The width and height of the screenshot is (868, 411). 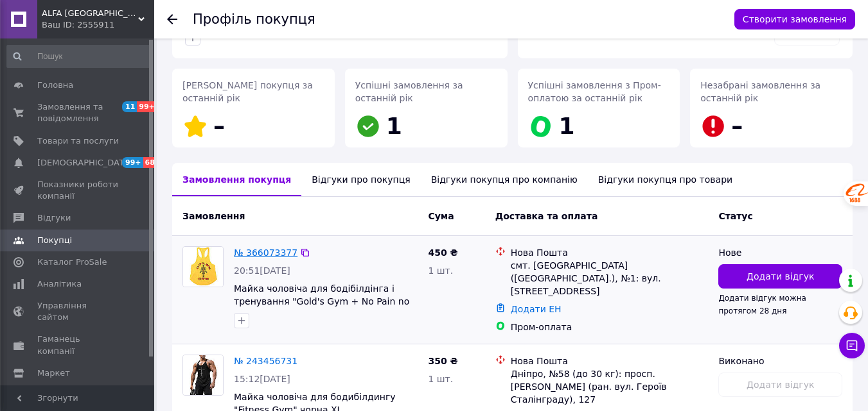 What do you see at coordinates (440, 216) in the screenshot?
I see `span: Cума` at bounding box center [440, 216].